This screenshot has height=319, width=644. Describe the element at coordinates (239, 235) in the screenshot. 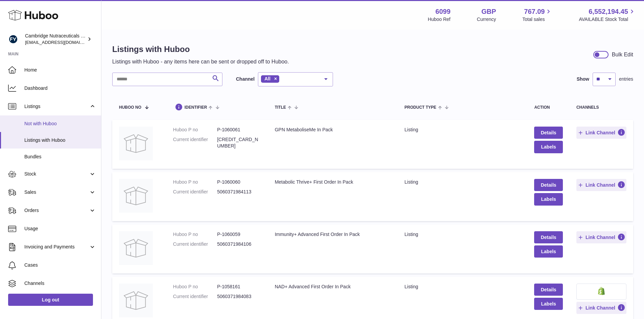

I see `dd: P-1060059` at that location.